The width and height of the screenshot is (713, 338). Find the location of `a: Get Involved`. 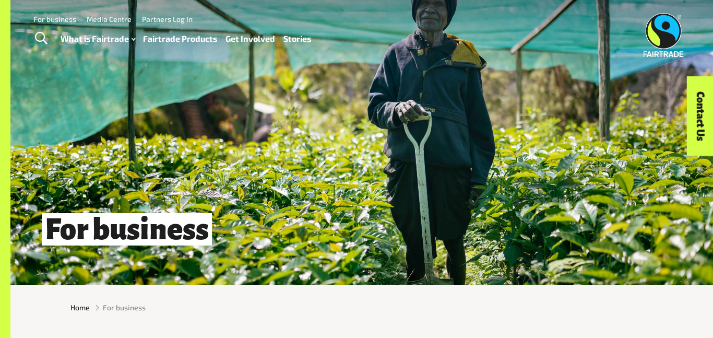

a: Get Involved is located at coordinates (250, 39).